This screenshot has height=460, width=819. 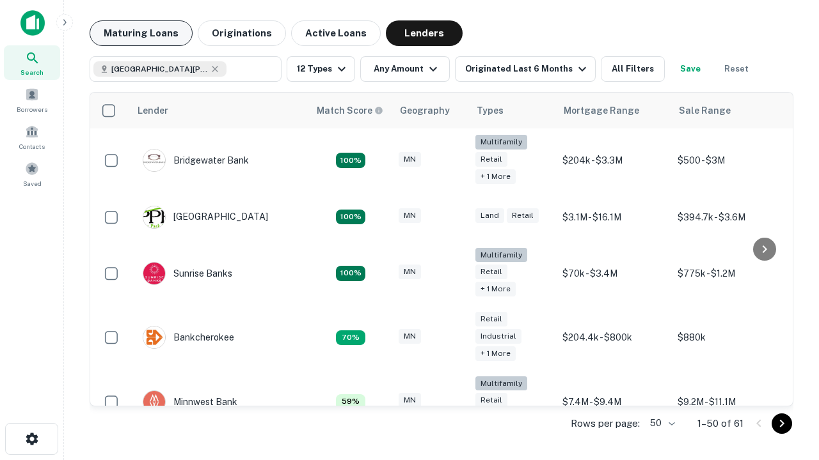 I want to click on div: Mortgage Range, so click(x=601, y=111).